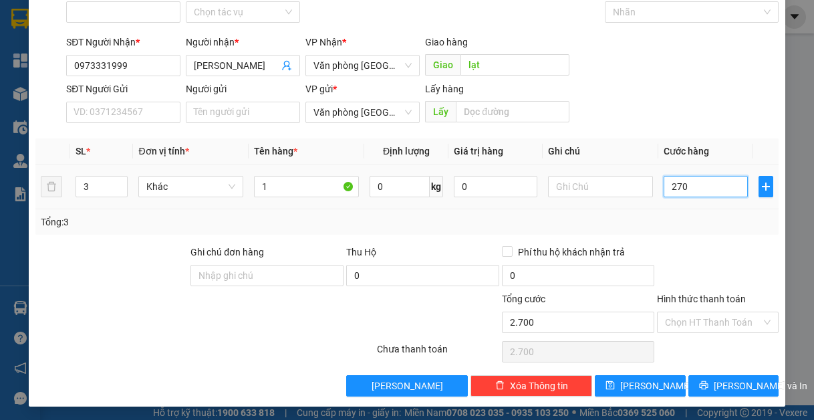 Image resolution: width=814 pixels, height=420 pixels. Describe the element at coordinates (51, 186) in the screenshot. I see `button: delete` at that location.